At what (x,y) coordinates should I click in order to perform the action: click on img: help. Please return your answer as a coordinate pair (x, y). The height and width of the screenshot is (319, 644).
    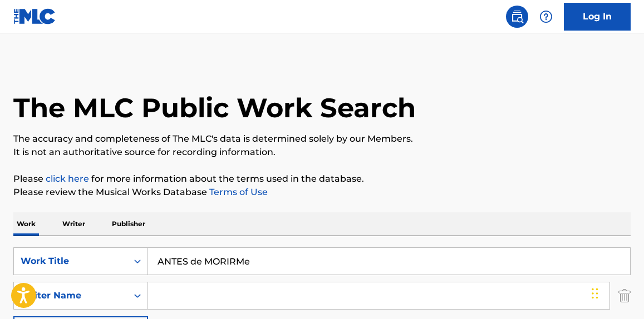
    Looking at the image, I should click on (546, 17).